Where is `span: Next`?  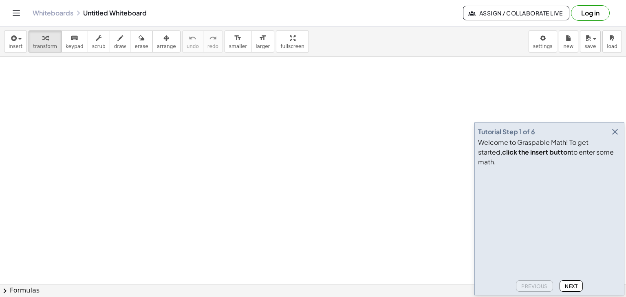 span: Next is located at coordinates (571, 286).